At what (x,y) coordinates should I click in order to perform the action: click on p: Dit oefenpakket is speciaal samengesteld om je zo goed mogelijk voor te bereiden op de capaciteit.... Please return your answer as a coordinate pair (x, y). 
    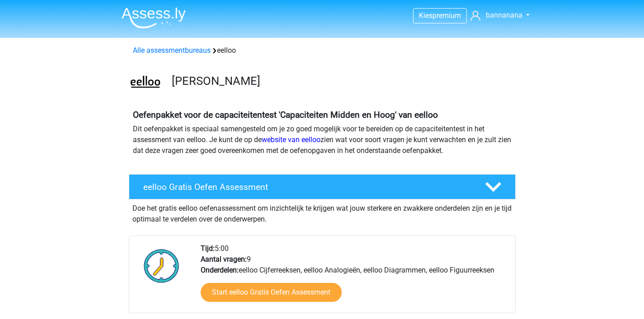
    Looking at the image, I should click on (322, 140).